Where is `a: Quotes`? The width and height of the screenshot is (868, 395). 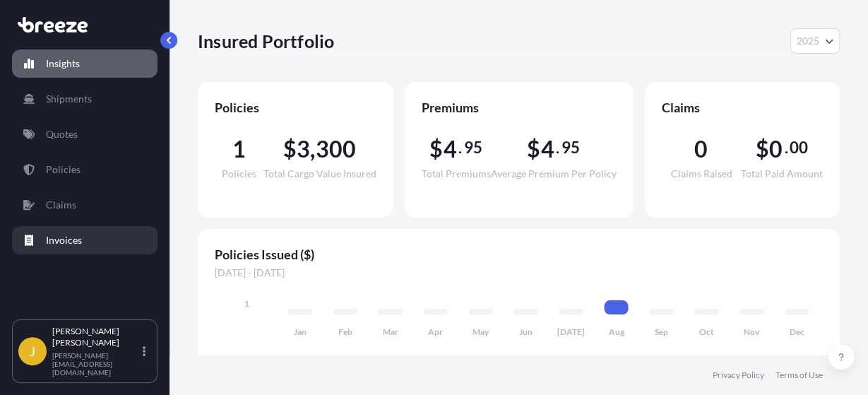 a: Quotes is located at coordinates (85, 134).